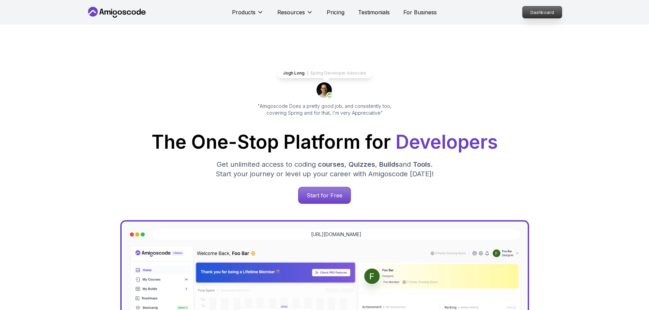 The image size is (649, 310). I want to click on p: Testimonials, so click(374, 12).